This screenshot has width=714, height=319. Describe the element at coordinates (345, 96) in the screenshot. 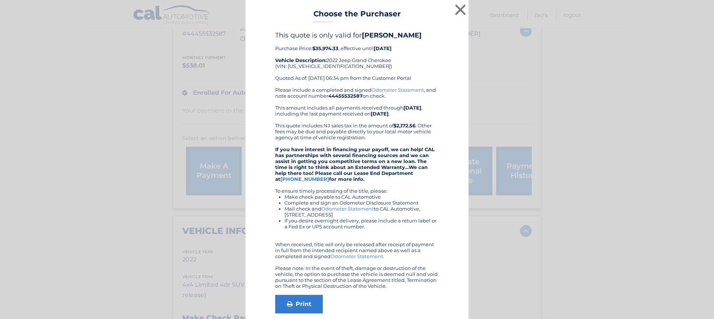

I see `b: 44455532587` at that location.